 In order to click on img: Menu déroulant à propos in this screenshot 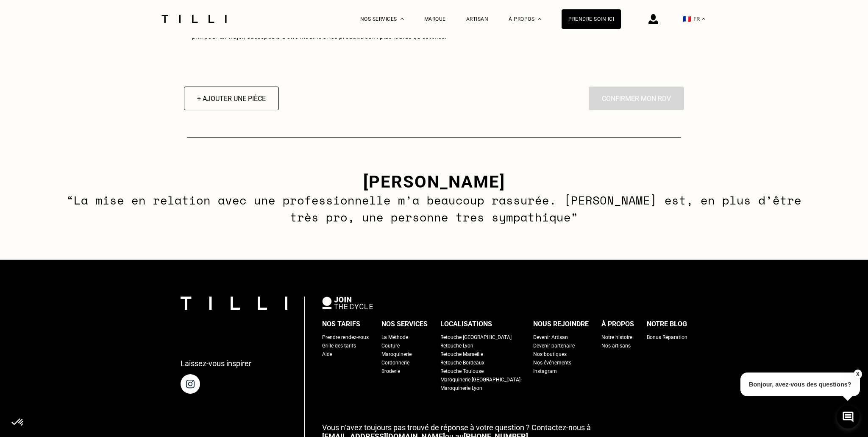, I will do `click(540, 19)`.